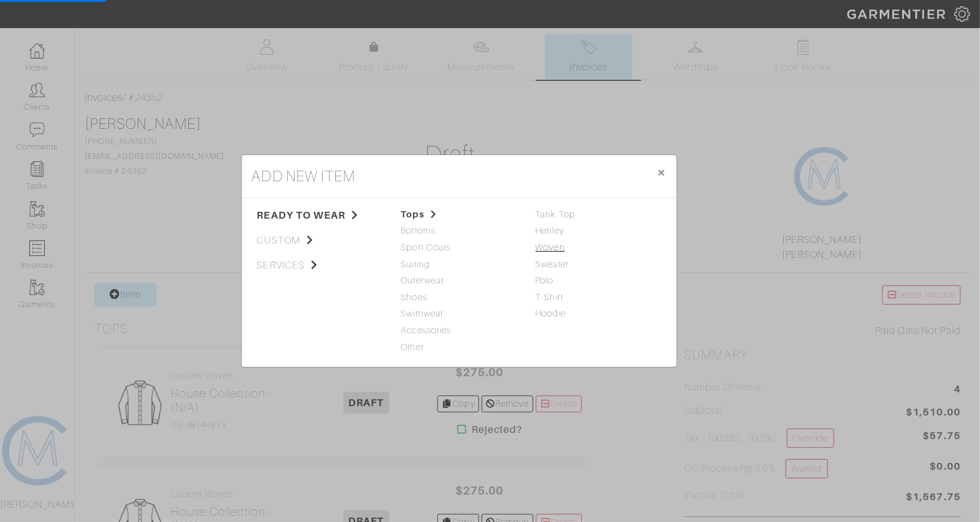 This screenshot has width=980, height=522. I want to click on span: Sport Coats, so click(459, 248).